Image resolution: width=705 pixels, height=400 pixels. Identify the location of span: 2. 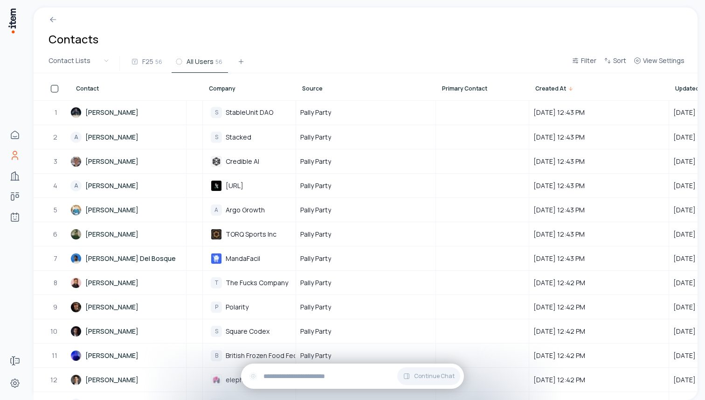
(55, 137).